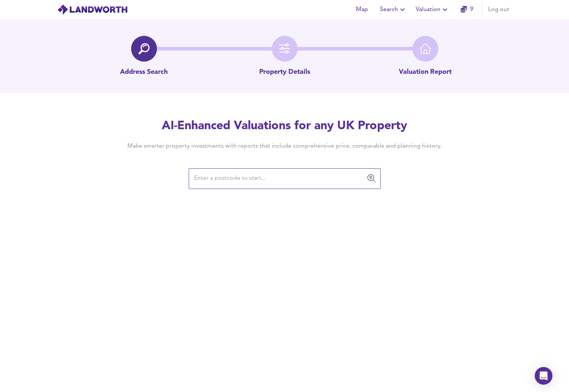  I want to click on button: Valuation, so click(433, 10).